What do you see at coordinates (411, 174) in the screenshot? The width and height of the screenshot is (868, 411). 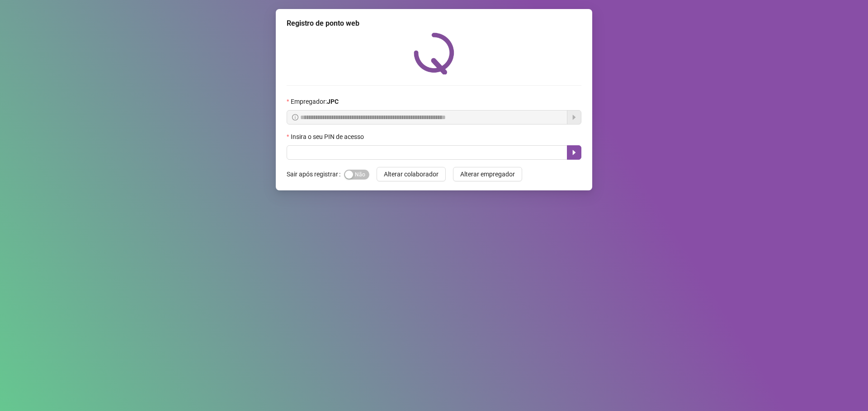 I see `span: Alterar colaborador` at bounding box center [411, 174].